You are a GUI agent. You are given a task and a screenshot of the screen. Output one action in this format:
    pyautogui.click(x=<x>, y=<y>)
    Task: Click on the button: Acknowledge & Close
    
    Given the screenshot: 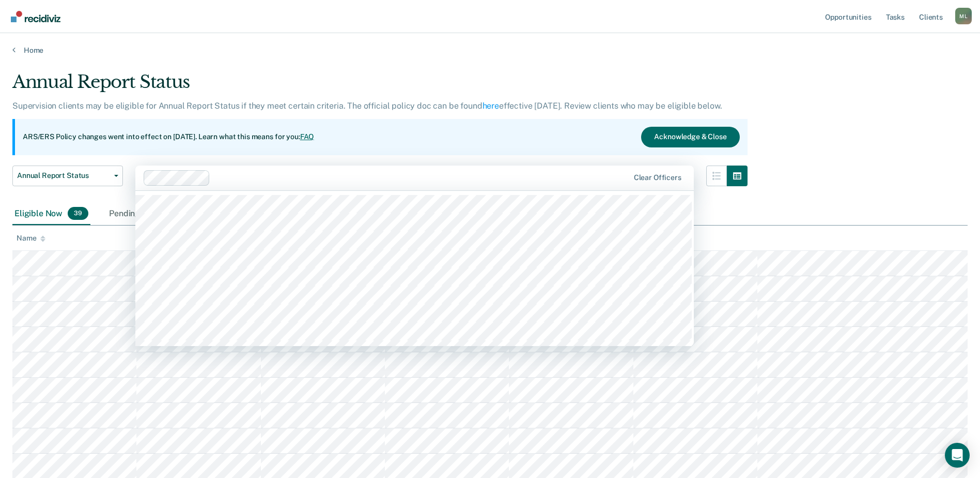 What is the action you would take?
    pyautogui.click(x=690, y=137)
    